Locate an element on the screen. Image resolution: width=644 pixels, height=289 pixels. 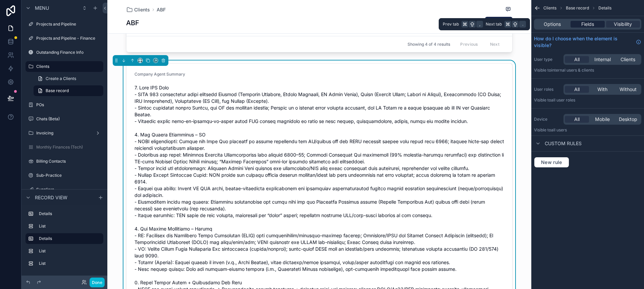
button: Done is located at coordinates (97, 282).